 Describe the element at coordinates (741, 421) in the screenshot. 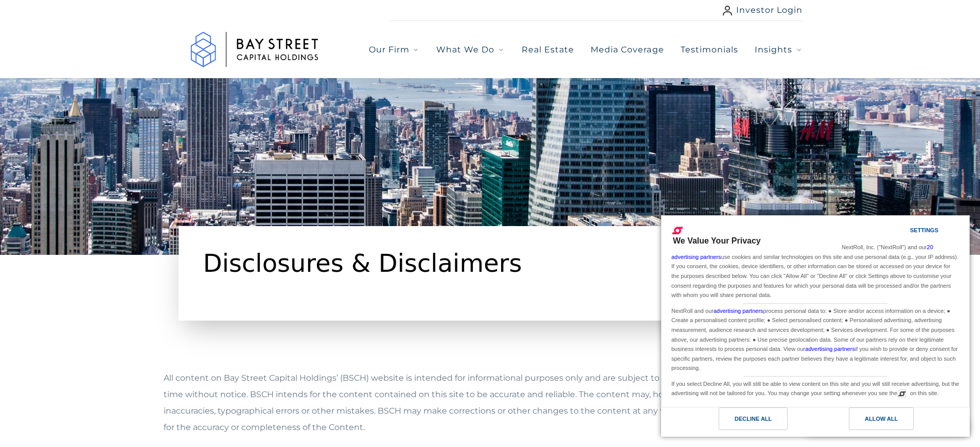

I see `a: Decline All` at that location.